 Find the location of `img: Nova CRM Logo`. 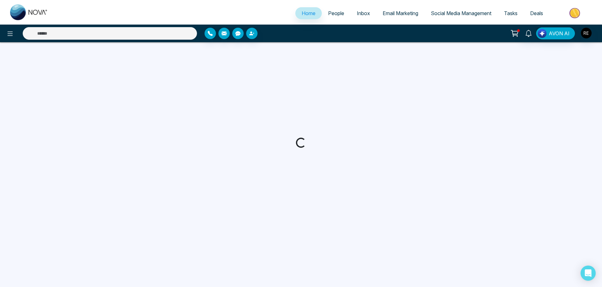

img: Nova CRM Logo is located at coordinates (29, 12).